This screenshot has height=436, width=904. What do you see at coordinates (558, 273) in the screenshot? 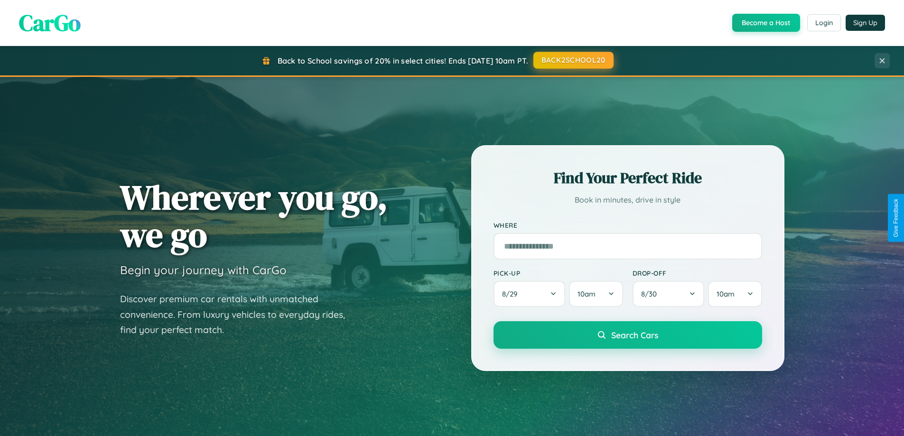
I see `label: Pick-up` at bounding box center [558, 273].